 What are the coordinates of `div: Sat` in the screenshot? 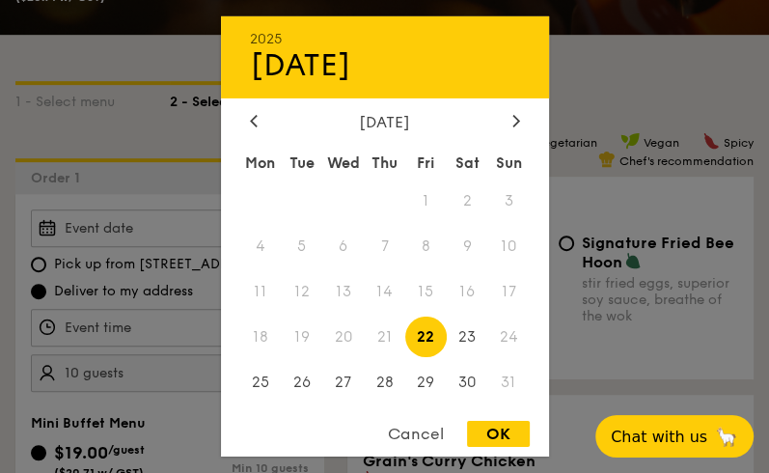 It's located at (467, 163).